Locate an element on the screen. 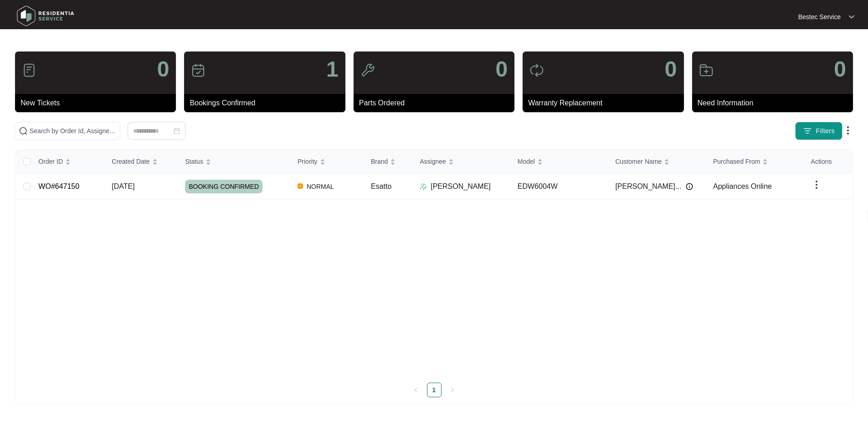  span: Created Date is located at coordinates (130, 161).